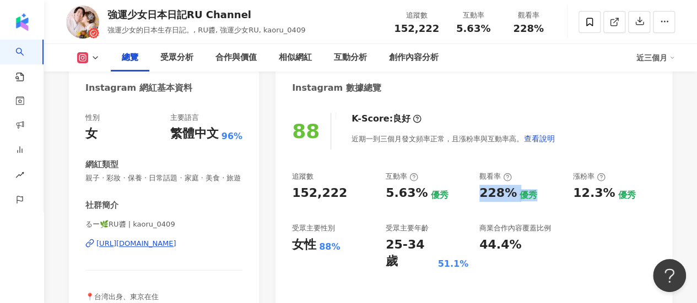 The height and width of the screenshot is (303, 697). What do you see at coordinates (655, 58) in the screenshot?
I see `div: 近三個月` at bounding box center [655, 58].